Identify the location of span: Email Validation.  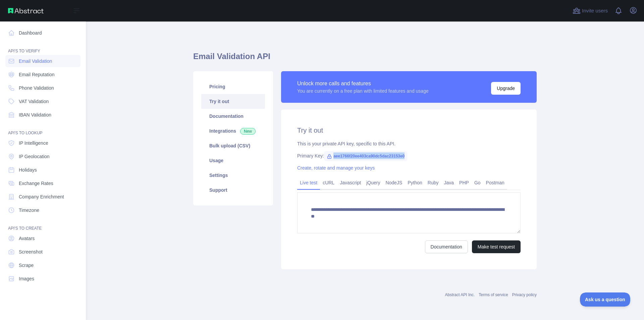
(35, 61).